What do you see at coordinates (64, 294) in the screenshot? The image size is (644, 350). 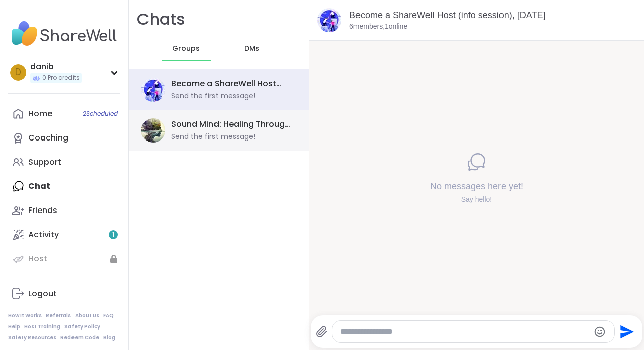 I see `a: Logout` at bounding box center [64, 294].